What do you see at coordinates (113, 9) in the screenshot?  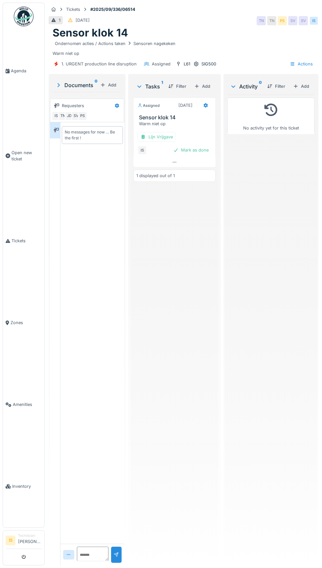 I see `strong: #2025/09/336/06514` at bounding box center [113, 9].